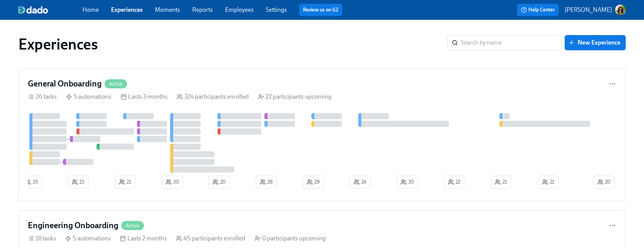 This screenshot has width=644, height=248. What do you see at coordinates (65, 84) in the screenshot?
I see `h4: General Onboarding` at bounding box center [65, 84].